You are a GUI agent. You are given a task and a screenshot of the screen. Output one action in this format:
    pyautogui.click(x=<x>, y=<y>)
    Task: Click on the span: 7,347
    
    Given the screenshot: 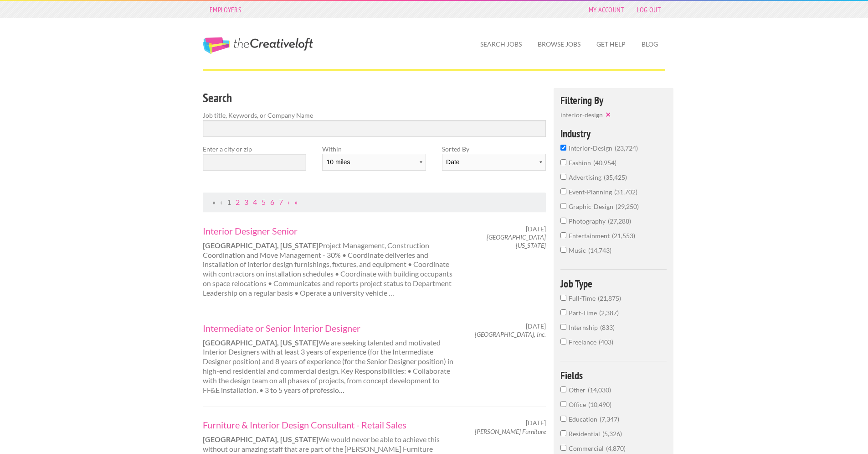 What is the action you would take?
    pyautogui.click(x=609, y=419)
    